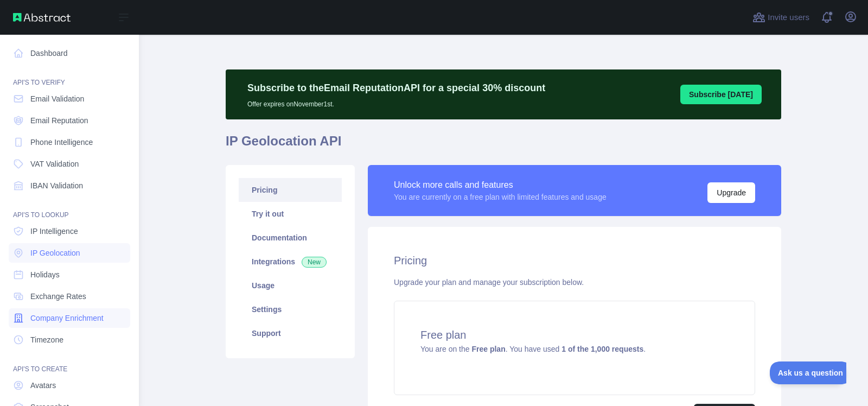 The width and height of the screenshot is (868, 406). Describe the element at coordinates (396, 88) in the screenshot. I see `p: Subscribe to the Email Reputation API for a special 30 % discount` at that location.